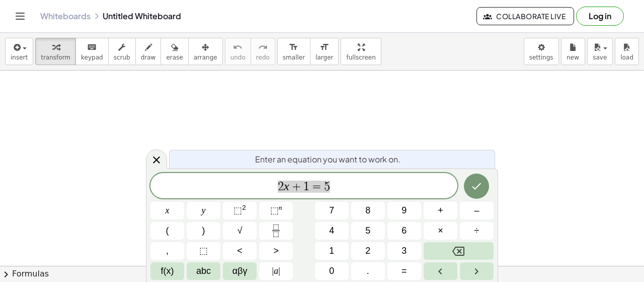 Image resolution: width=644 pixels, height=282 pixels. What do you see at coordinates (542, 51) in the screenshot?
I see `button: settings` at bounding box center [542, 51].